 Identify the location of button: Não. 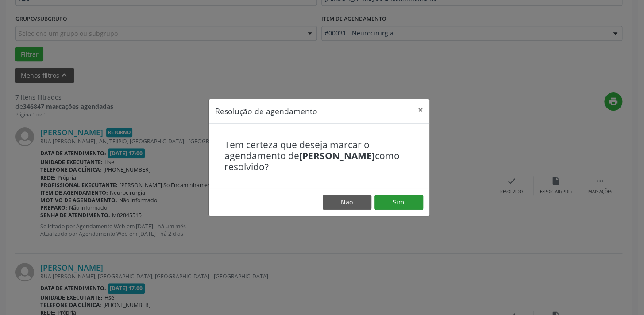
(347, 202).